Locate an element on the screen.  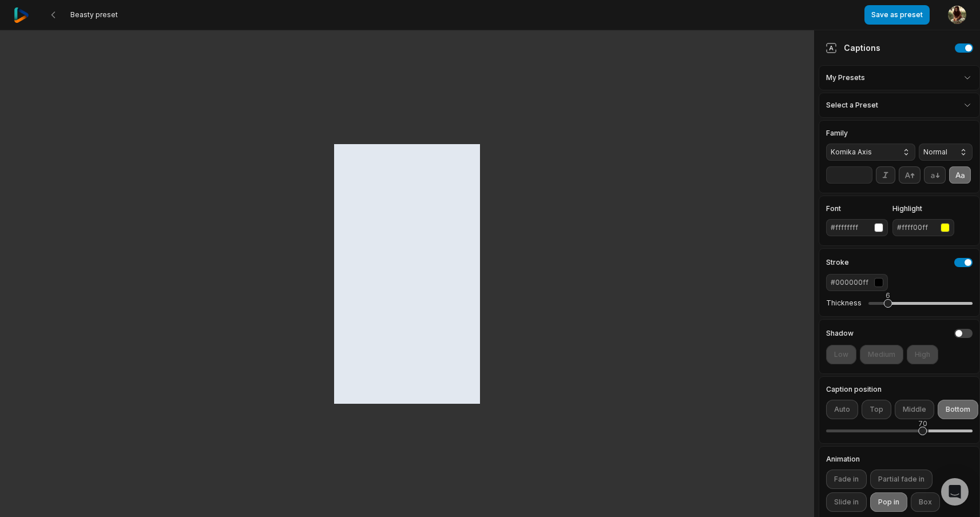
div: 6 is located at coordinates (888, 296).